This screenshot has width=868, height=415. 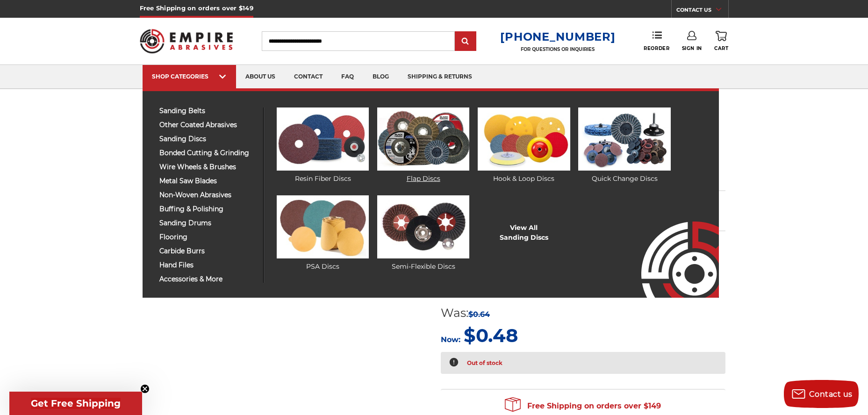 I want to click on a: Resin Fiber Discs, so click(x=322, y=145).